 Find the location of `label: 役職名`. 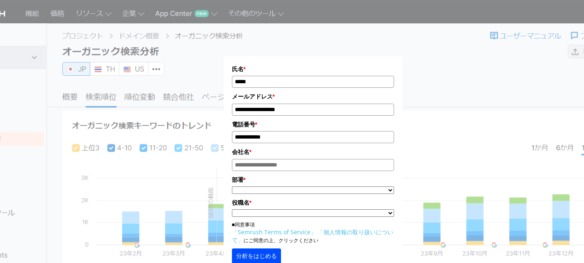

label: 役職名 is located at coordinates (313, 202).